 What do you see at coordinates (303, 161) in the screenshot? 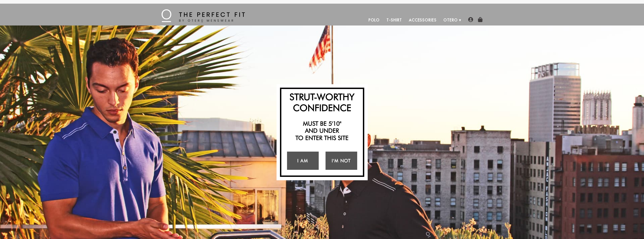
I see `a: I Am` at bounding box center [303, 161].